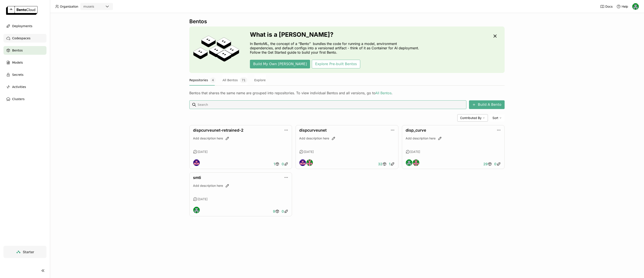 The width and height of the screenshot is (644, 278). Describe the element at coordinates (382, 164) in the screenshot. I see `a: 32` at that location.